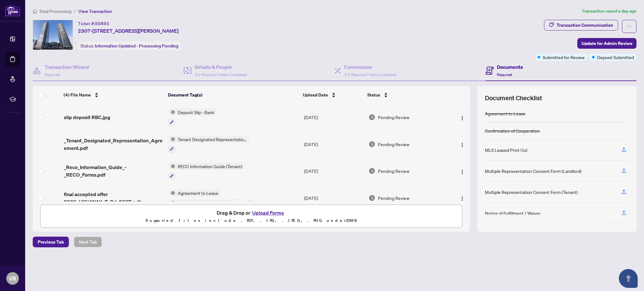 Image resolution: width=644 pixels, height=291 pixels. Describe the element at coordinates (582, 26) in the screenshot. I see `button: Transaction Communication` at that location.